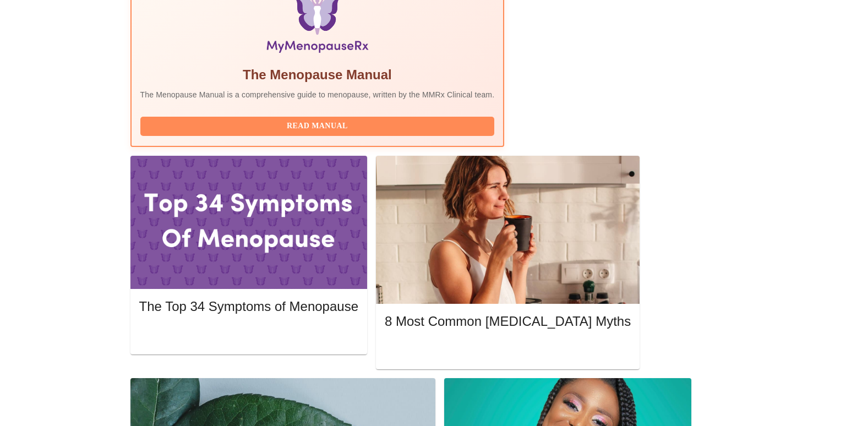 The height and width of the screenshot is (426, 868). I want to click on span: Read Manual, so click(318, 126).